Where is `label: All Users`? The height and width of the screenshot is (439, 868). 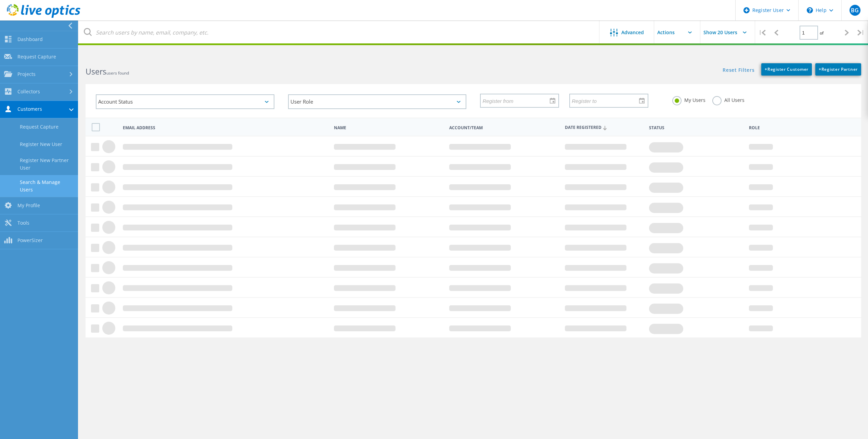
label: All Users is located at coordinates (728, 99).